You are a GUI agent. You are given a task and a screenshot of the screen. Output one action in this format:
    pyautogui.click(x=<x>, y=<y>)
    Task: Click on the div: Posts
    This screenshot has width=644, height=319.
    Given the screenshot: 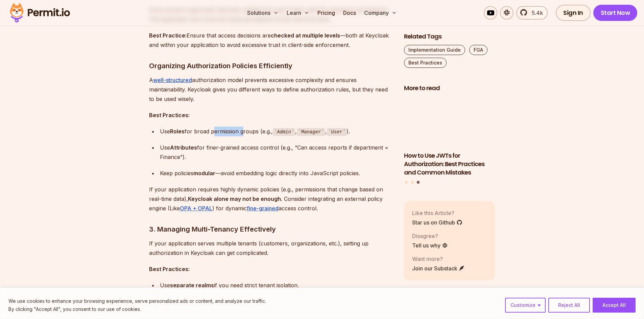 What is the action you would take?
    pyautogui.click(x=450, y=141)
    